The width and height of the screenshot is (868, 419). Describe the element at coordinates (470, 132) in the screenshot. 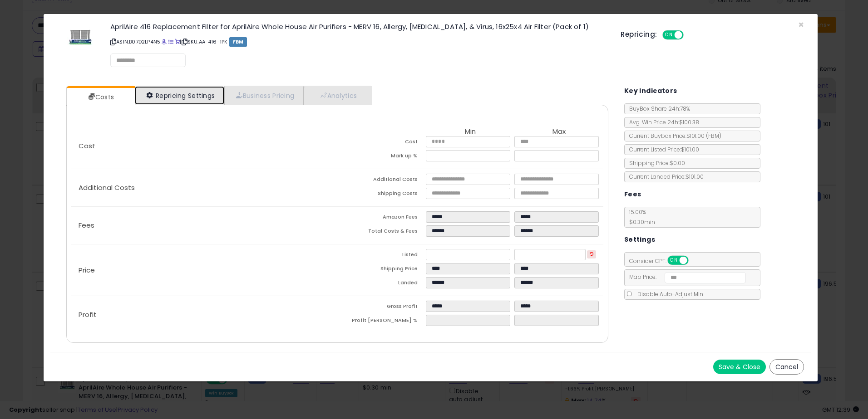

I see `th: Min` at that location.